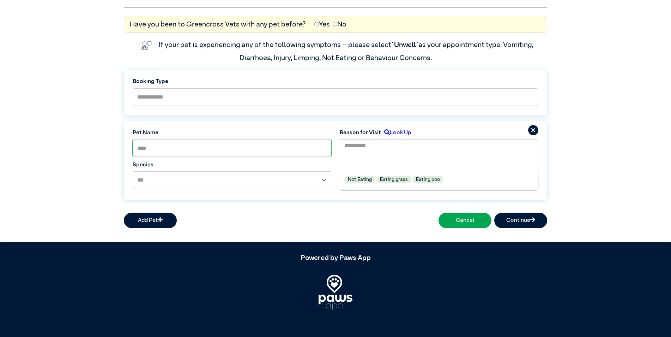 This screenshot has width=671, height=337. Describe the element at coordinates (146, 46) in the screenshot. I see `img: vet` at that location.